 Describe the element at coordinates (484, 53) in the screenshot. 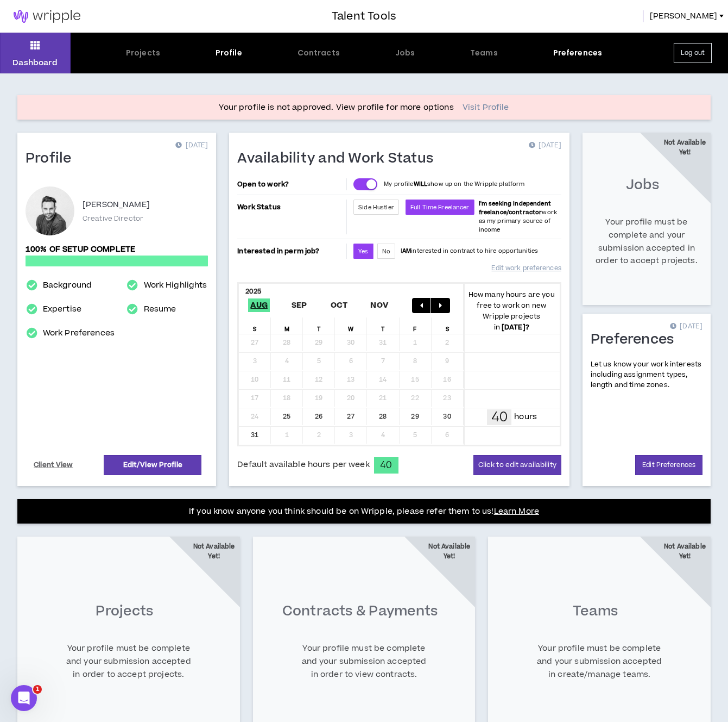

I see `div: Teams` at that location.